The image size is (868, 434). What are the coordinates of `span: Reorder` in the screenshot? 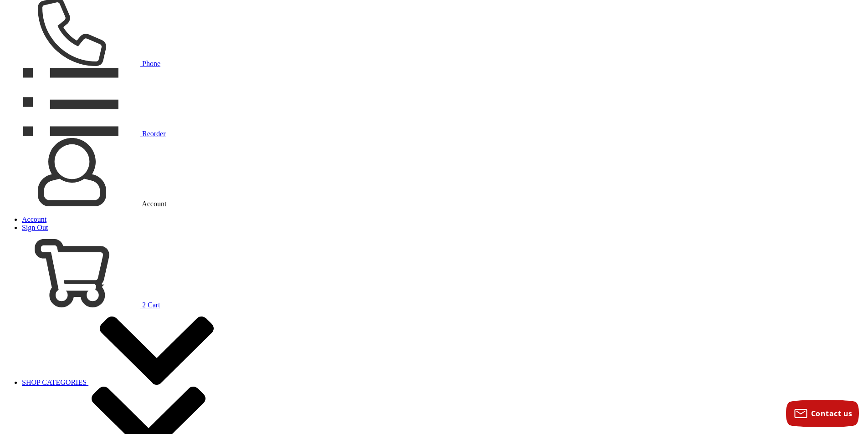 It's located at (154, 134).